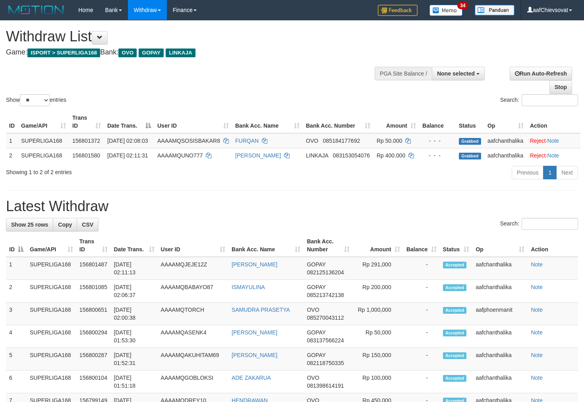 This screenshot has width=584, height=402. I want to click on td: 156801085, so click(93, 291).